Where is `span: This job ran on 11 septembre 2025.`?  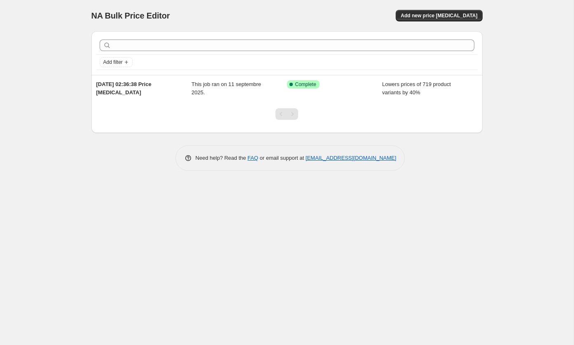 span: This job ran on 11 septembre 2025. is located at coordinates (226, 88).